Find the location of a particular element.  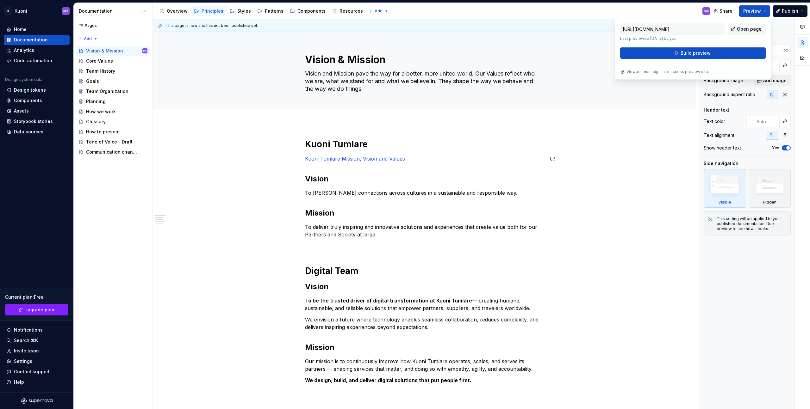

div: Background image is located at coordinates (723, 81).